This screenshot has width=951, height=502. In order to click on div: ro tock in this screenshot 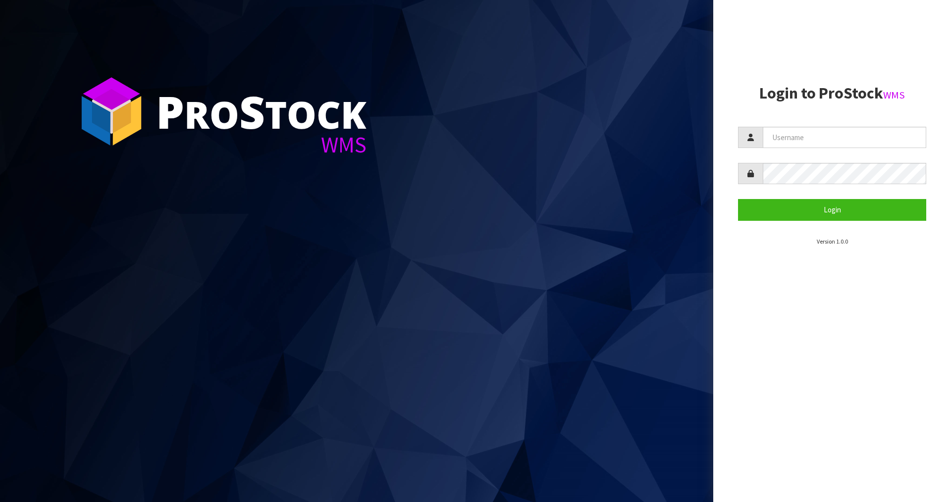, I will do `click(261, 111)`.